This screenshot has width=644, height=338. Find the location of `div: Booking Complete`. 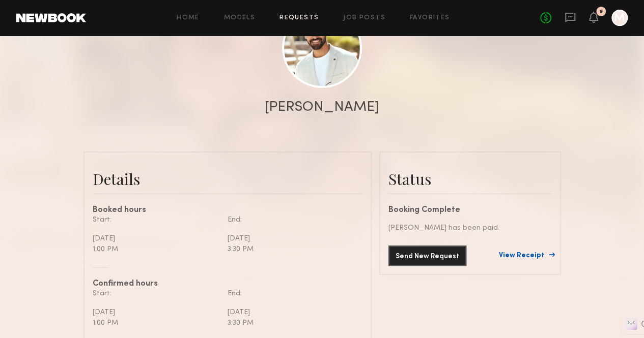

div: Booking Complete is located at coordinates (470, 211).